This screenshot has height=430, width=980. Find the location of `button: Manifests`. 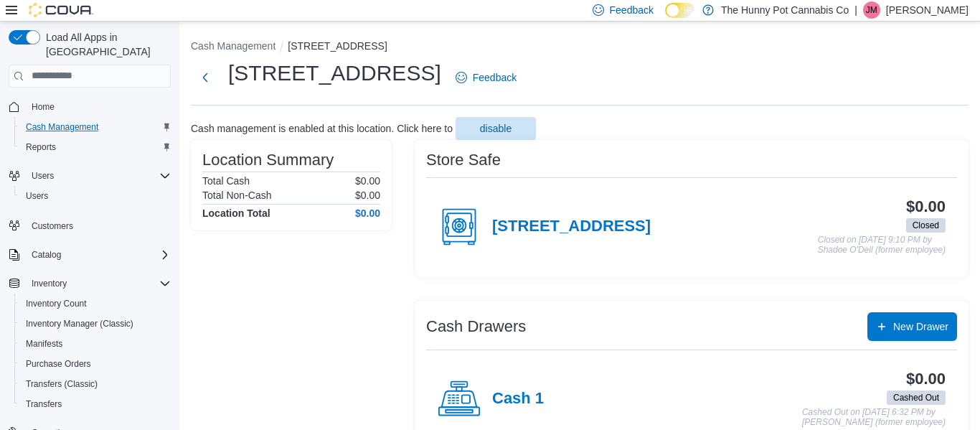

button: Manifests is located at coordinates (95, 344).